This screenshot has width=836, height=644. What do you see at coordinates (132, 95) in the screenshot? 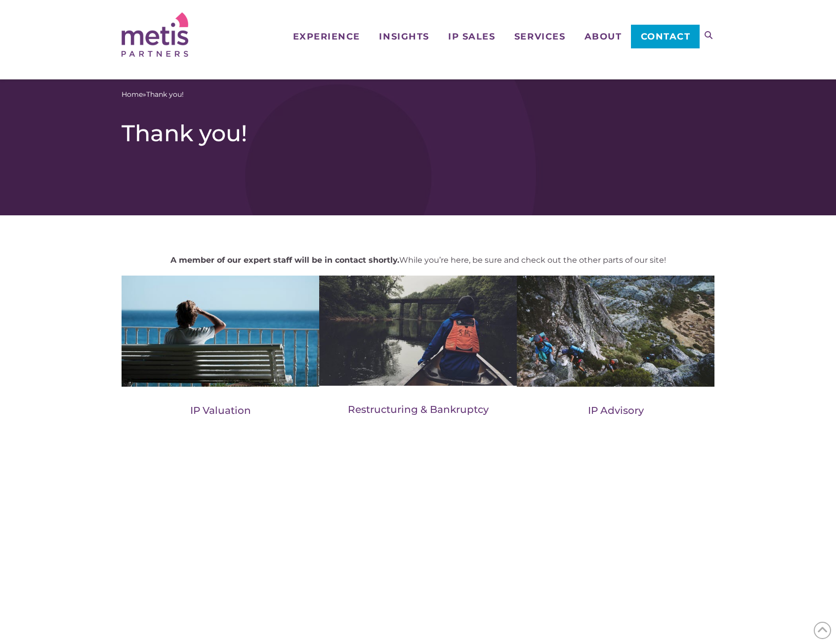
I see `a: Home` at bounding box center [132, 95].